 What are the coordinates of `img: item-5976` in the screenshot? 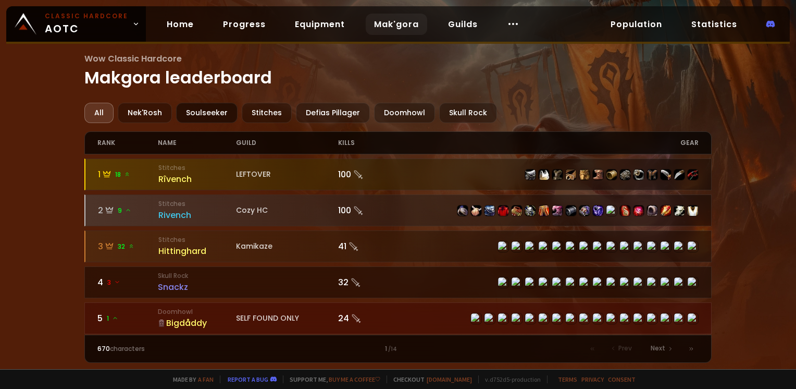 It's located at (693, 211).